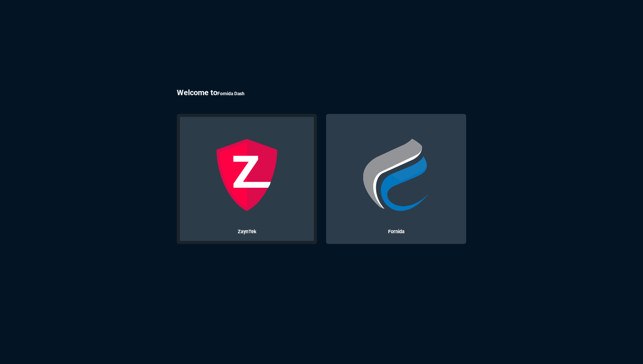 The width and height of the screenshot is (643, 364). I want to click on a: zaynTek, so click(247, 179).